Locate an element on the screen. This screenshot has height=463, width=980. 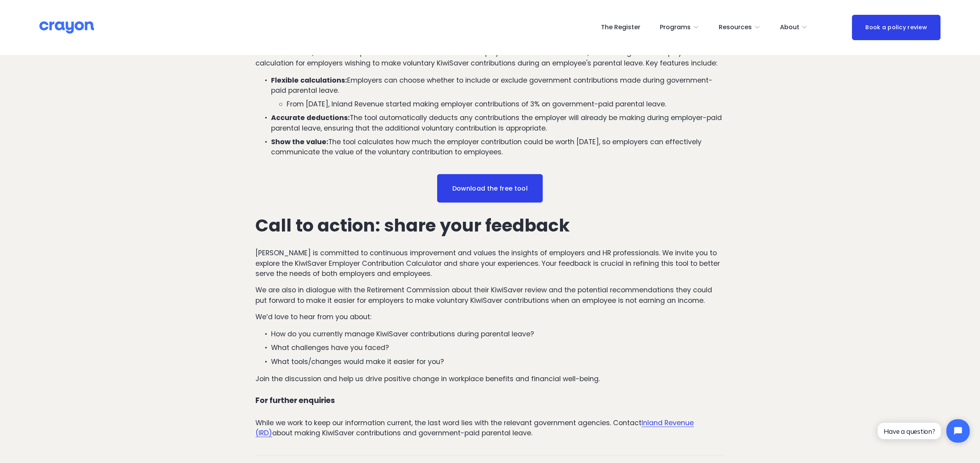
a: Download the free tool is located at coordinates (490, 189).